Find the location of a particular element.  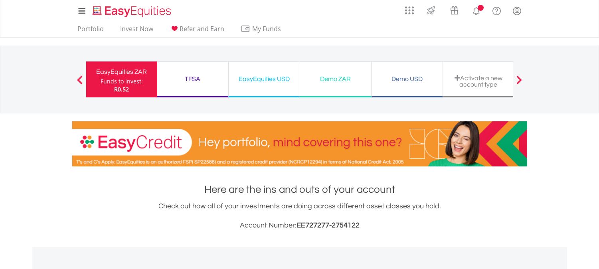

a: FAQ's and Support is located at coordinates (496, 10).